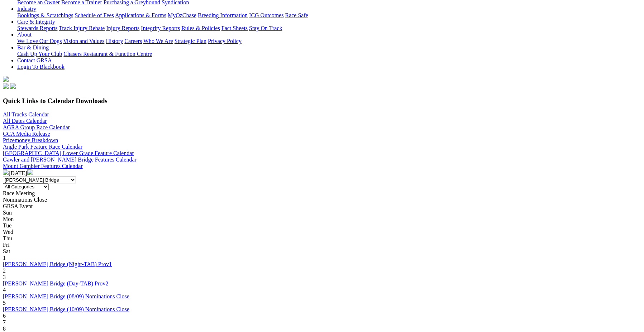 This screenshot has width=644, height=332. What do you see at coordinates (45, 15) in the screenshot?
I see `a: Bookings & Scratchings` at bounding box center [45, 15].